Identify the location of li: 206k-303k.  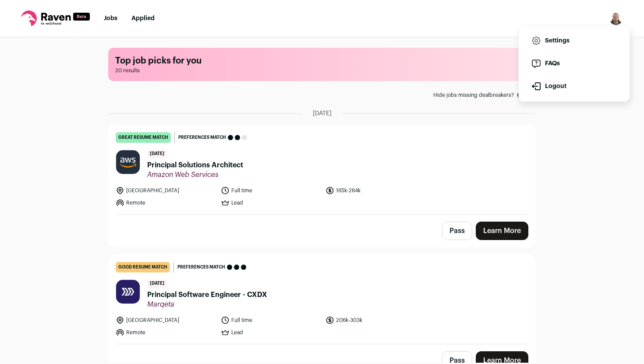
(375, 320).